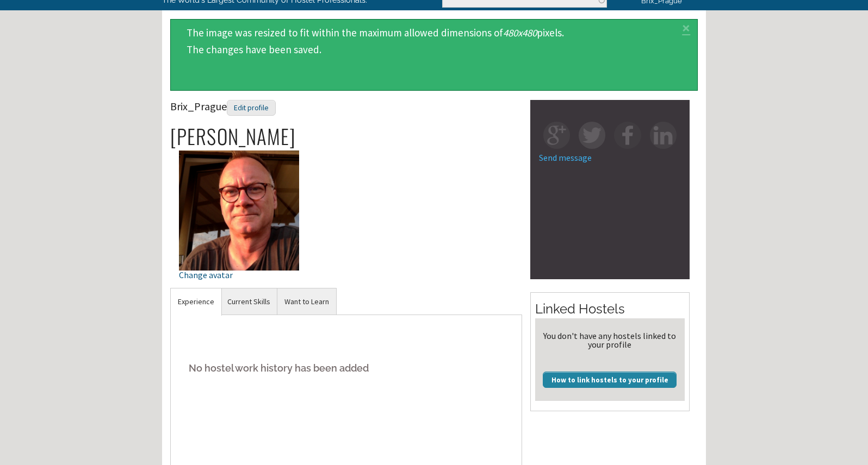  What do you see at coordinates (556, 135) in the screenshot?
I see `img: gp-square.png` at bounding box center [556, 135].